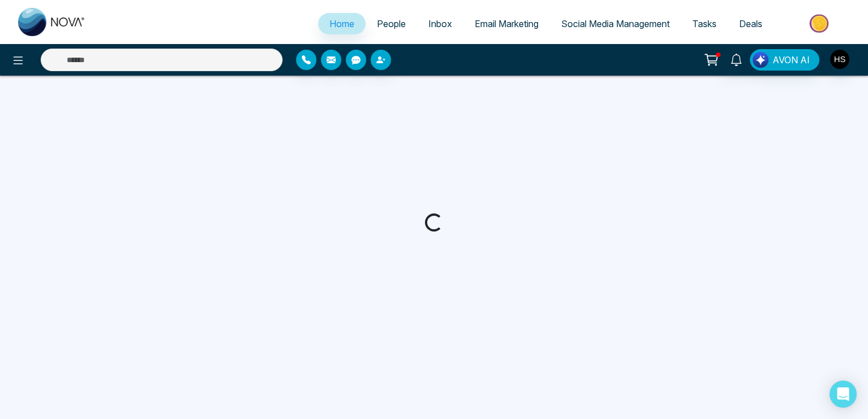 The height and width of the screenshot is (419, 868). I want to click on a: Inbox, so click(440, 24).